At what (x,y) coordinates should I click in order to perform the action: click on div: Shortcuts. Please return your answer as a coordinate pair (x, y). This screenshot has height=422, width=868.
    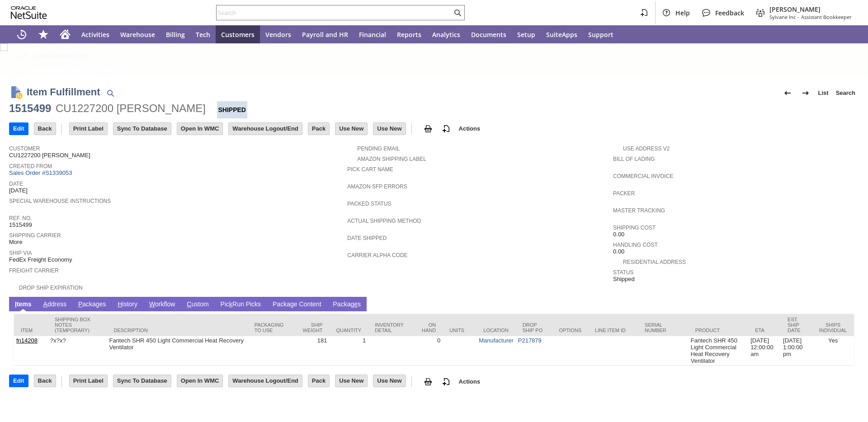
    Looking at the image, I should click on (43, 34).